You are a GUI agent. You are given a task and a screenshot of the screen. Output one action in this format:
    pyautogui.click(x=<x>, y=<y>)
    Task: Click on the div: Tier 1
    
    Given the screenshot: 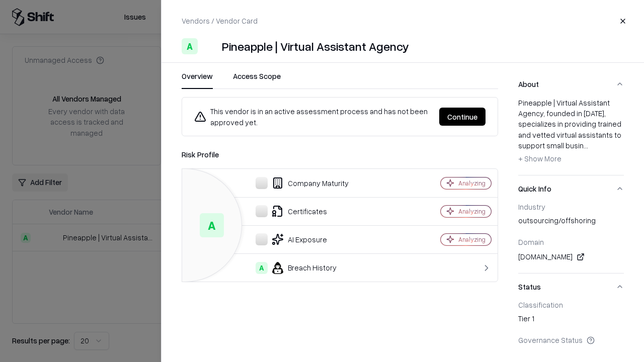 What is the action you would take?
    pyautogui.click(x=571, y=321)
    